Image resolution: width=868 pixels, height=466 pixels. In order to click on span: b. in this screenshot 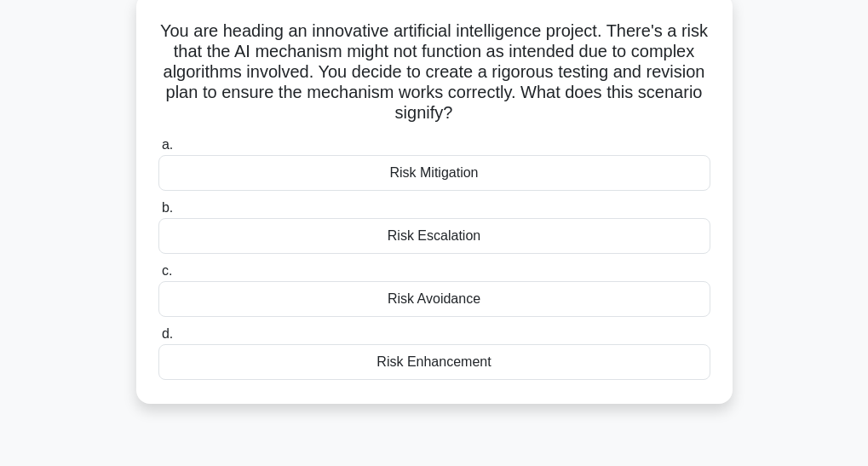, I will do `click(167, 207)`.